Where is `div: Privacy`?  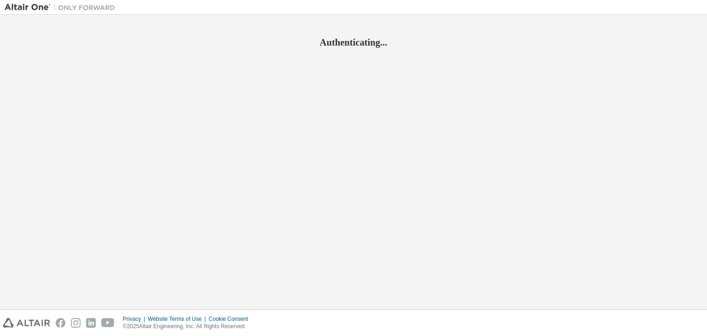 div: Privacy is located at coordinates (135, 319).